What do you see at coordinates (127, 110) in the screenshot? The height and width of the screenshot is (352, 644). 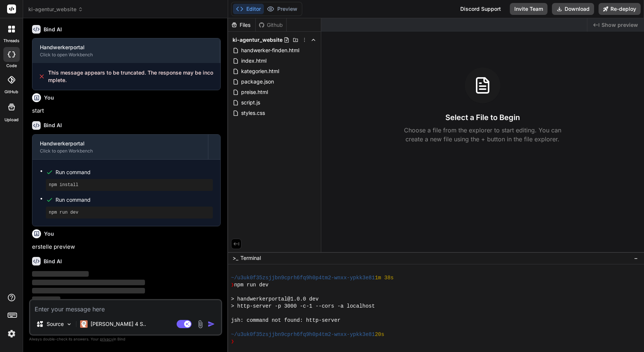 I see `p: start` at bounding box center [127, 110].